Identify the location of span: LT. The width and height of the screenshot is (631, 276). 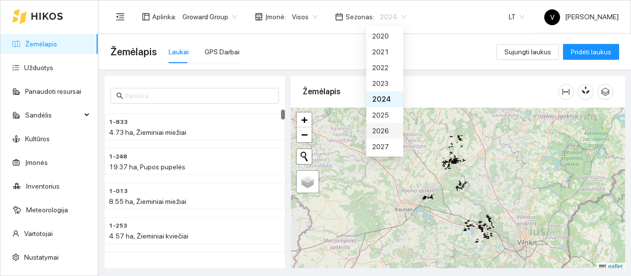
(517, 17).